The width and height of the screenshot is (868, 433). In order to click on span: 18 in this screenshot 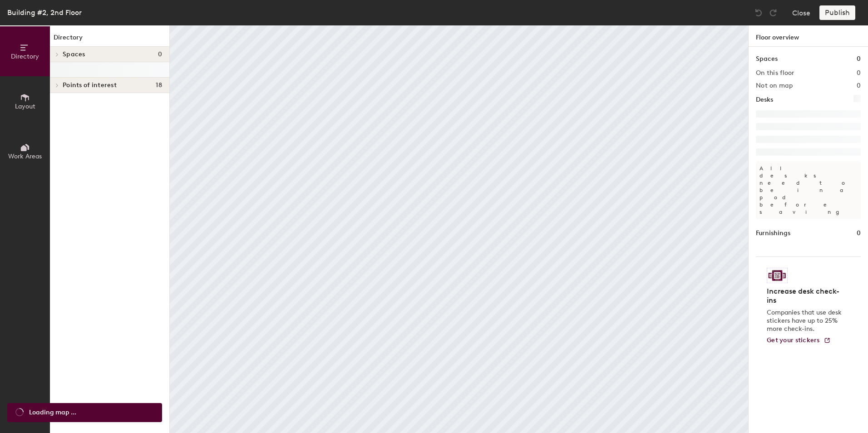, I will do `click(159, 86)`.